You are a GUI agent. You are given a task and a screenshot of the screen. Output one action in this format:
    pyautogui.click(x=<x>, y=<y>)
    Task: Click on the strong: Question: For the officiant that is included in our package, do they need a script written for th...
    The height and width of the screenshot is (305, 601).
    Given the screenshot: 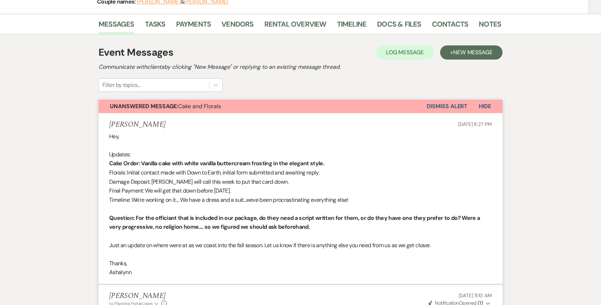 What is the action you would take?
    pyautogui.click(x=294, y=222)
    